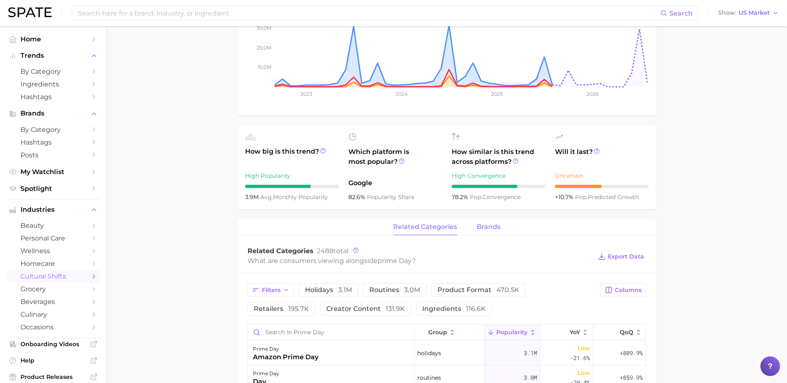 The width and height of the screenshot is (787, 383). Describe the element at coordinates (53, 225) in the screenshot. I see `a: beauty` at that location.